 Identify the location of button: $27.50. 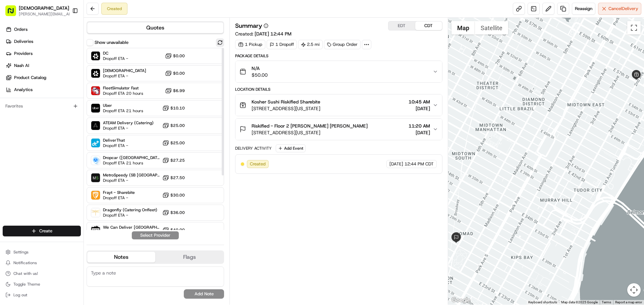
(174, 178).